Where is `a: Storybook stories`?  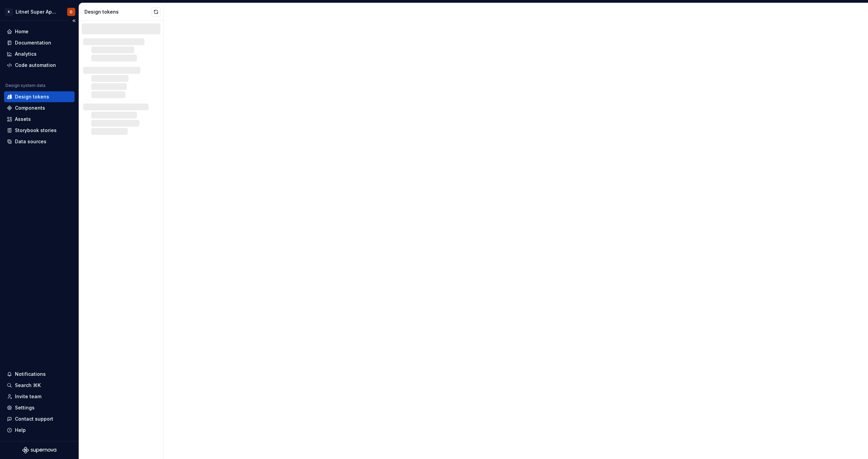 a: Storybook stories is located at coordinates (40, 130).